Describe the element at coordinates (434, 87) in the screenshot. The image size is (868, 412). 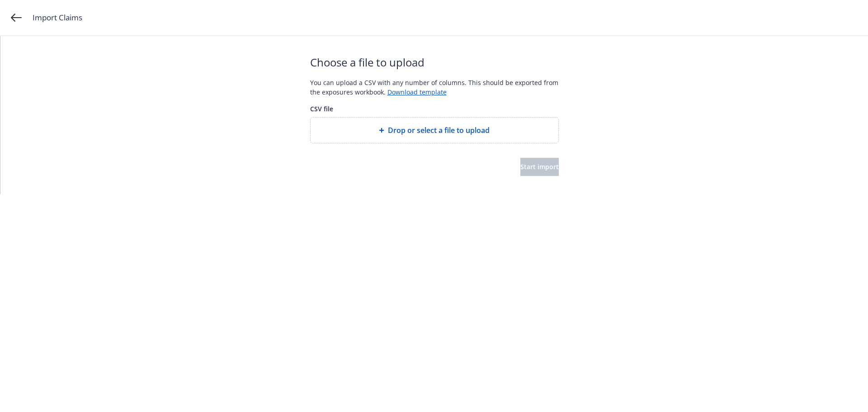
I see `div: You can upload a CSV with any number of columns. This should be exported from the exposures workb...` at that location.